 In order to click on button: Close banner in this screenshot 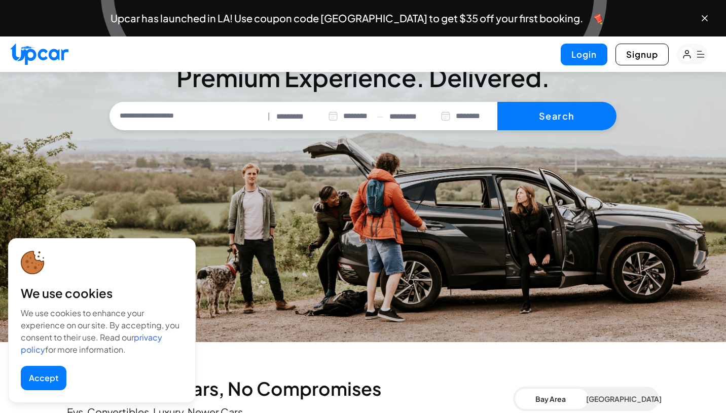, I will do `click(705, 18)`.